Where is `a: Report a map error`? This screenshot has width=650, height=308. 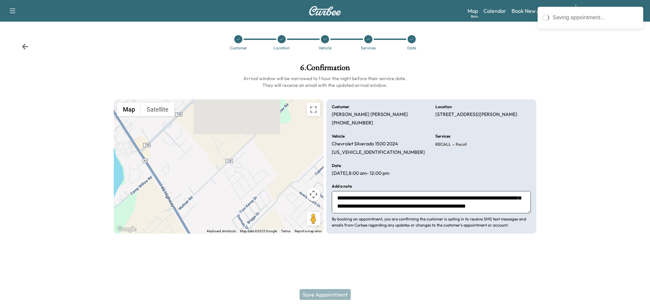 a: Report a map error is located at coordinates (308, 231).